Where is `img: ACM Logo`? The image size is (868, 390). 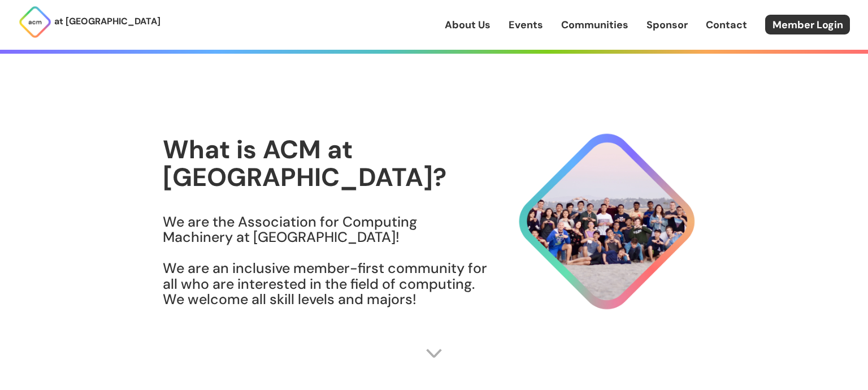 img: ACM Logo is located at coordinates (35, 22).